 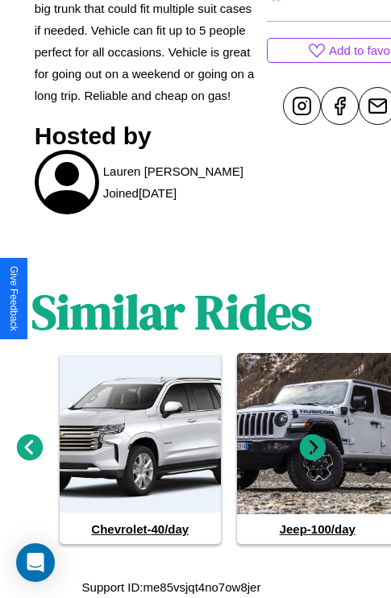 I want to click on div: Open Intercom Messenger, so click(x=35, y=563).